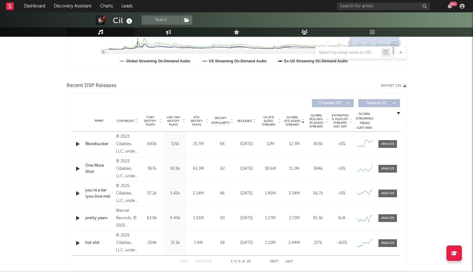  What do you see at coordinates (292, 121) in the screenshot?
I see `span: Global ATD Audio Streams` at bounding box center [292, 121].